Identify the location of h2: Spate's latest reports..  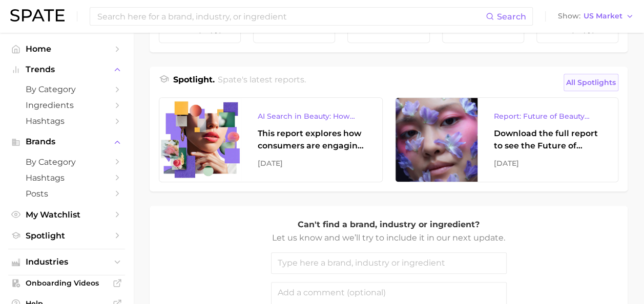
(262, 83).